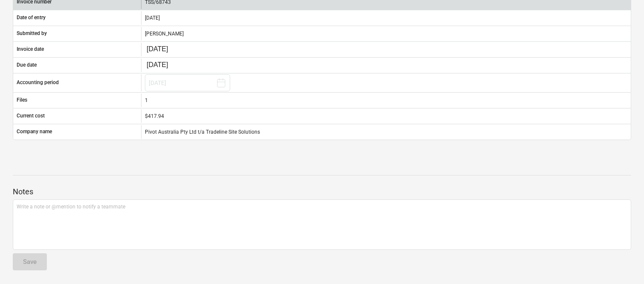 The width and height of the screenshot is (644, 284). What do you see at coordinates (27, 65) in the screenshot?
I see `p: Due date` at bounding box center [27, 65].